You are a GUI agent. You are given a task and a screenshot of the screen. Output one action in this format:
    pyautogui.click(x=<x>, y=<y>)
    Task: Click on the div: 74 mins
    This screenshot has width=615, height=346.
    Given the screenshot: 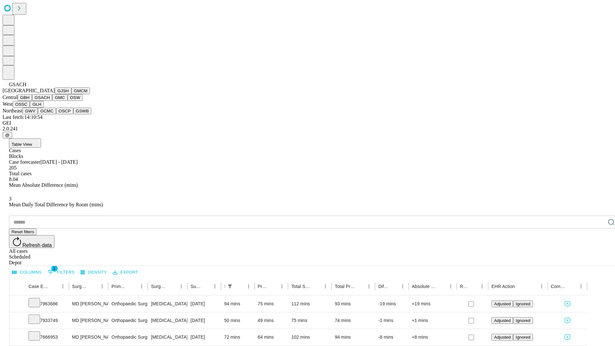 What is the action you would take?
    pyautogui.click(x=353, y=320)
    